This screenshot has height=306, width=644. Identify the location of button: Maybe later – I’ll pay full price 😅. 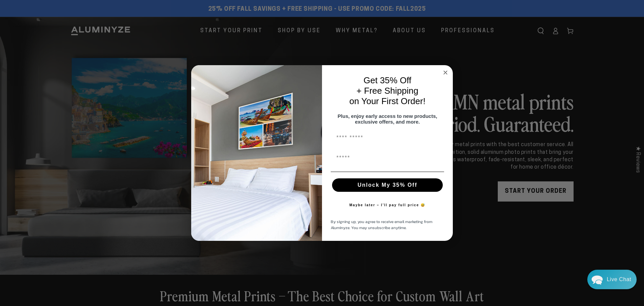
(388, 205).